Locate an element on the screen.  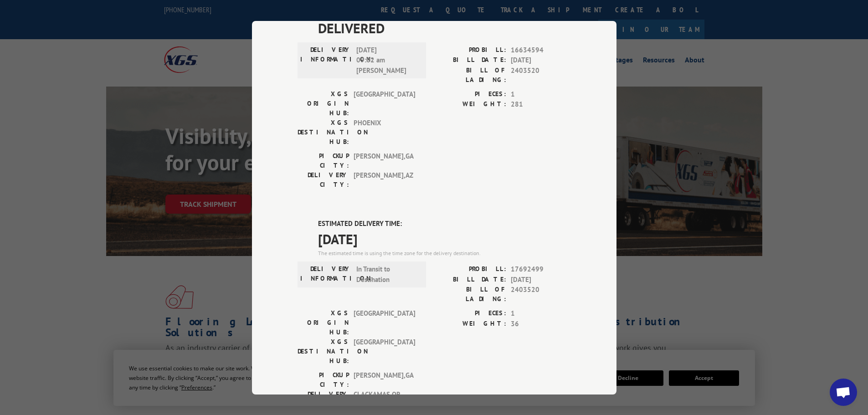
span: 281 is located at coordinates (540, 104).